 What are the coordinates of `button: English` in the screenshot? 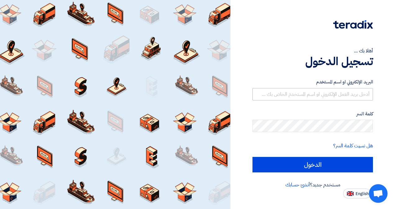 It's located at (357, 194).